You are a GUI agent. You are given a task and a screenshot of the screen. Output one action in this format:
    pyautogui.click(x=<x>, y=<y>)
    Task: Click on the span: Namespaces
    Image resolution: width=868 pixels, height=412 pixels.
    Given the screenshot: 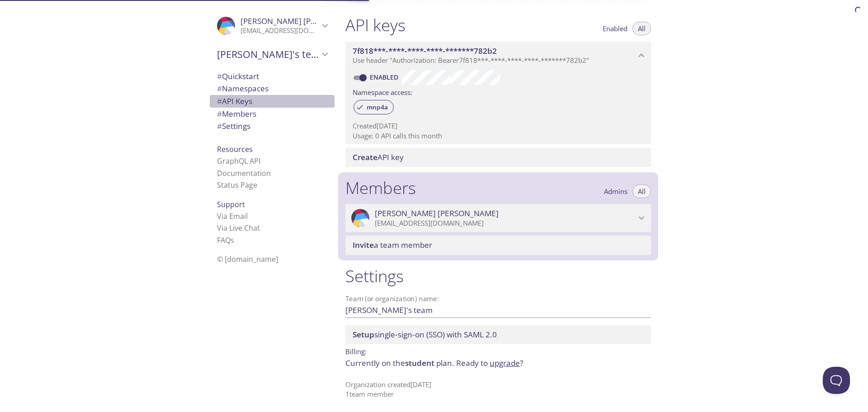 What is the action you would take?
    pyautogui.click(x=243, y=88)
    